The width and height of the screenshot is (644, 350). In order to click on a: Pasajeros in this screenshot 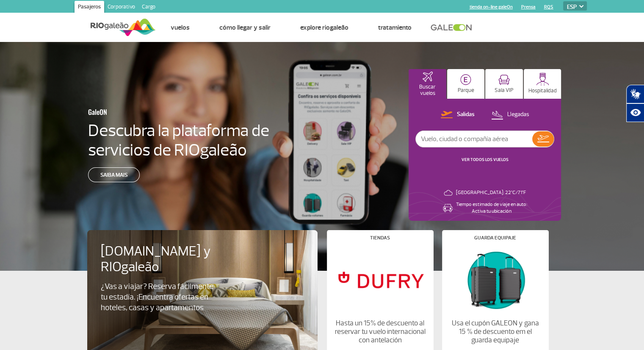, I will do `click(90, 8)`.